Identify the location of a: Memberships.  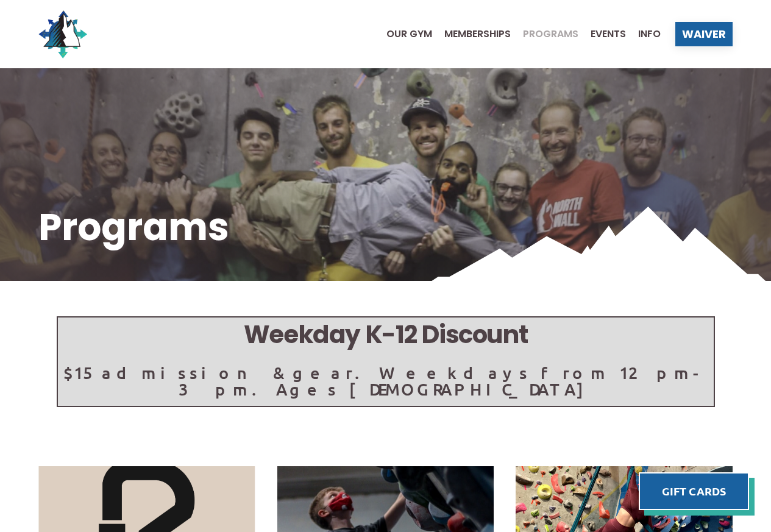
(471, 34).